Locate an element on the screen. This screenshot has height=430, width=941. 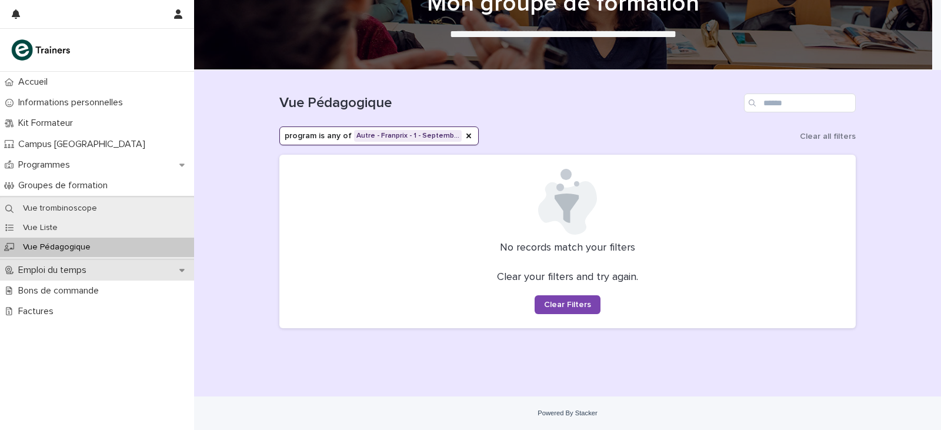
span: Clear Filters is located at coordinates (568, 305).